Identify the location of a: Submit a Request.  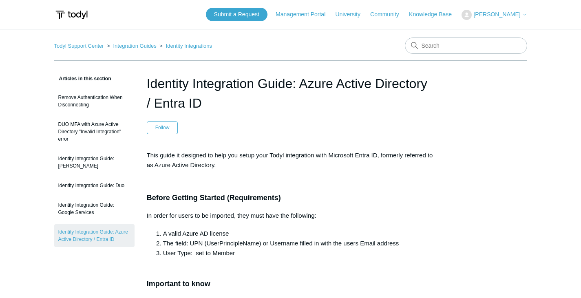
(236, 14).